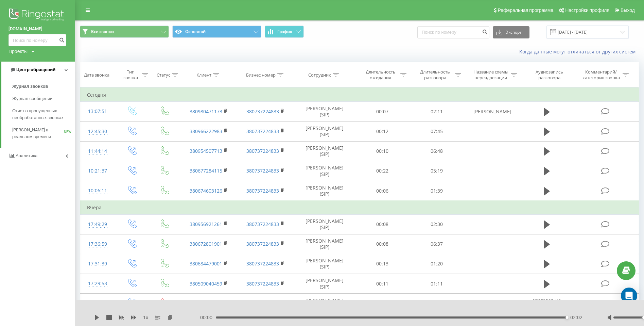 This screenshot has width=644, height=326. What do you see at coordinates (360, 208) in the screenshot?
I see `td: Вчера` at bounding box center [360, 208].